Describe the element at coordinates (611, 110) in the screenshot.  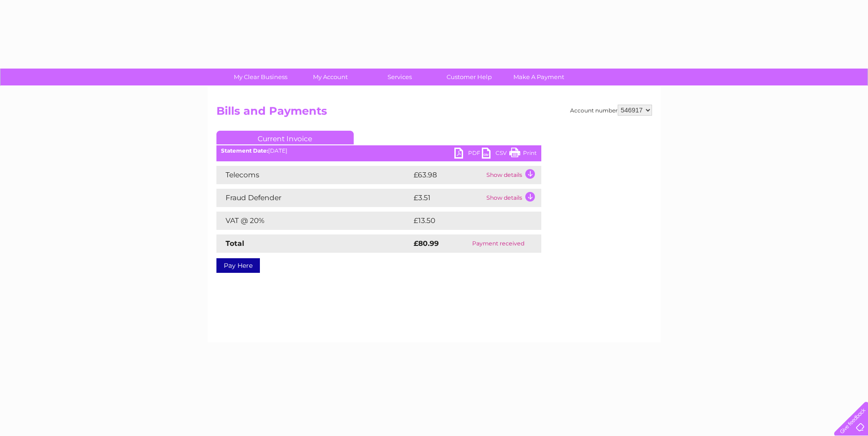
I see `div: Account number` at that location.